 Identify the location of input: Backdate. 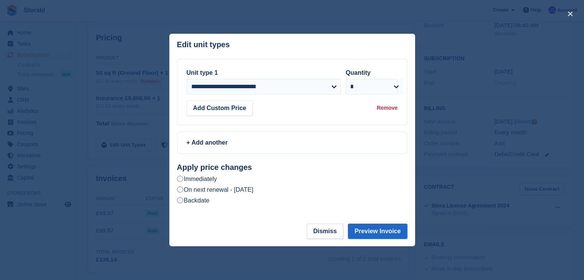
(180, 200).